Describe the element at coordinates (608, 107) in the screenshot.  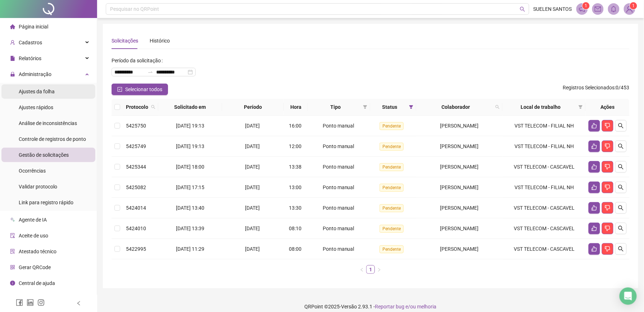
I see `div: Ações` at that location.